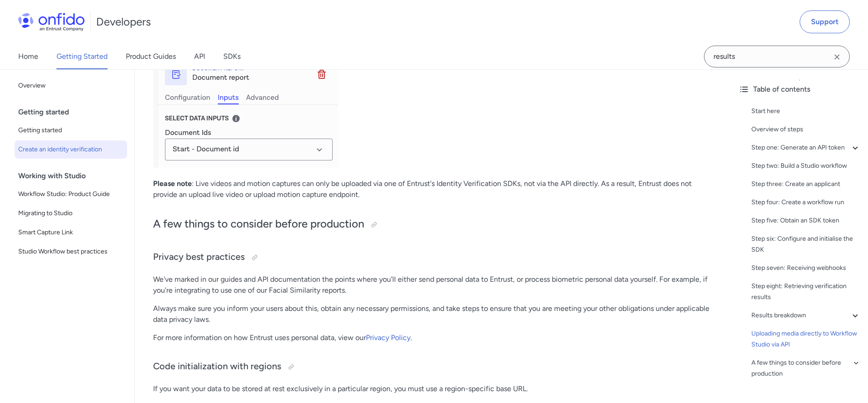 This screenshot has height=403, width=868. Describe the element at coordinates (200, 57) in the screenshot. I see `a: API` at that location.